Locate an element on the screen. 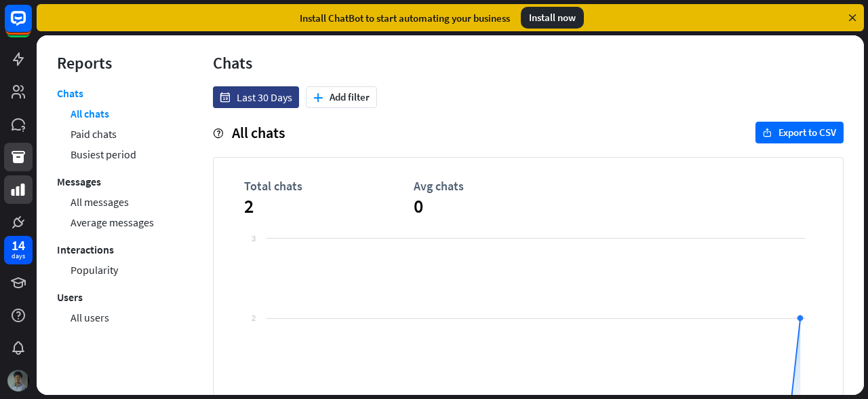 The width and height of the screenshot is (868, 399). a: All chats is located at coordinates (90, 113).